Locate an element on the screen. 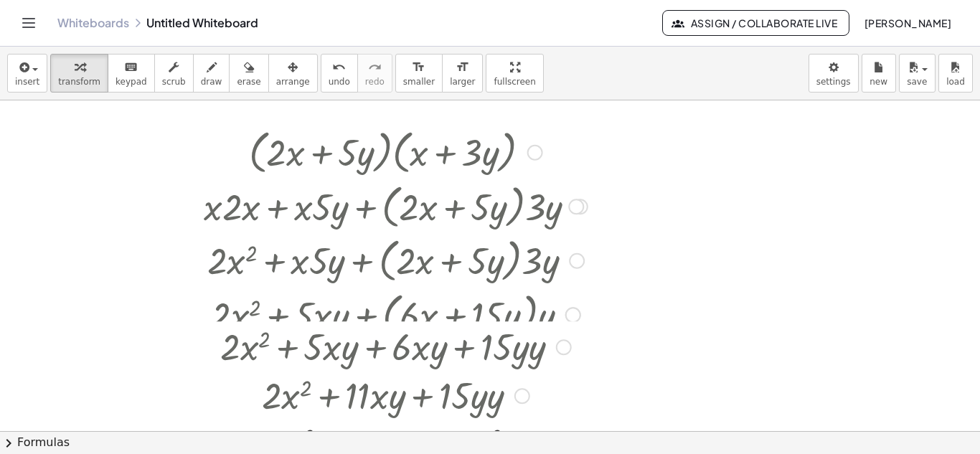 The width and height of the screenshot is (980, 454). button: Toggle navigation is located at coordinates (29, 23).